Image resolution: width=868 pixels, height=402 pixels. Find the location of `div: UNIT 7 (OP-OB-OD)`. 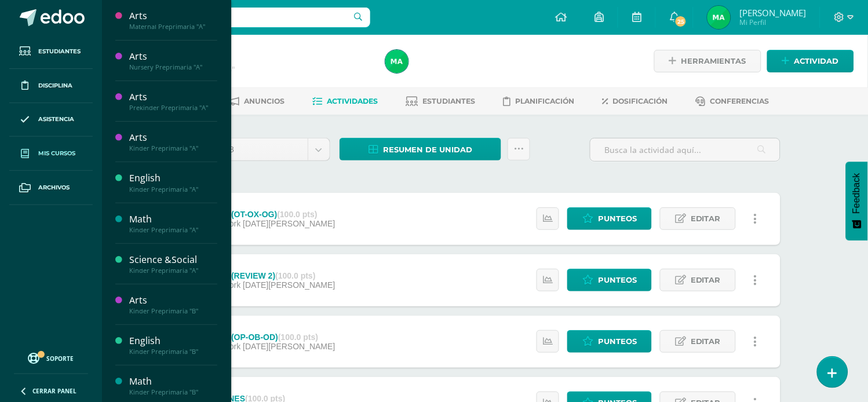

div: UNIT 7 (OP-OB-OD) is located at coordinates (270, 337).